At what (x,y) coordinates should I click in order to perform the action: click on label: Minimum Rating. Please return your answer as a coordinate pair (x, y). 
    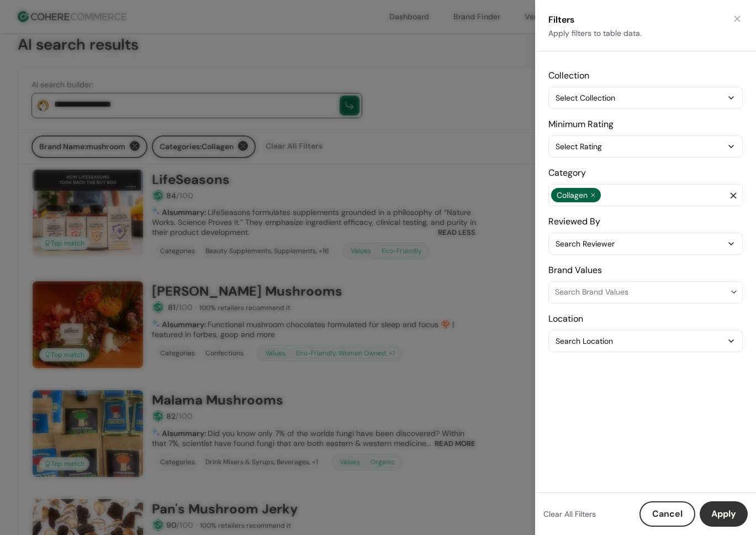
    Looking at the image, I should click on (581, 124).